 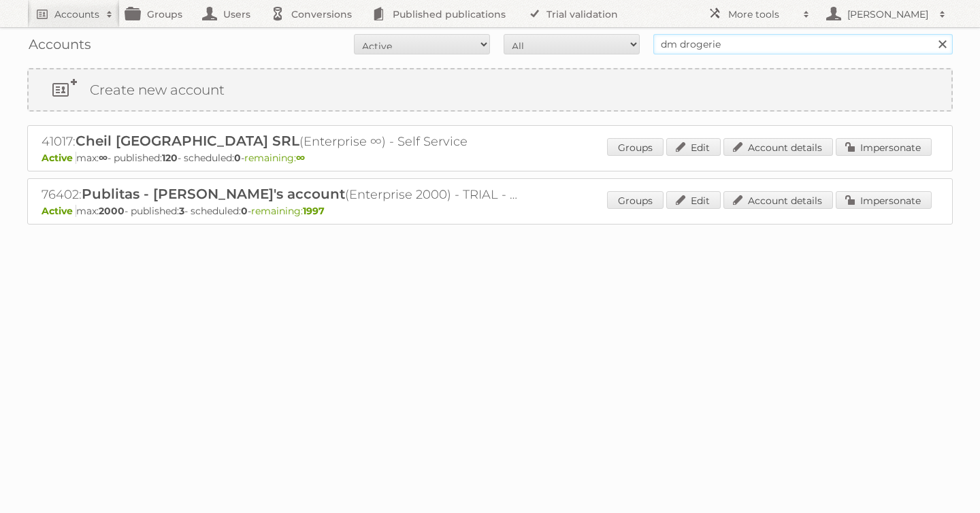 What do you see at coordinates (762, 14) in the screenshot?
I see `h2: More tools` at bounding box center [762, 14].